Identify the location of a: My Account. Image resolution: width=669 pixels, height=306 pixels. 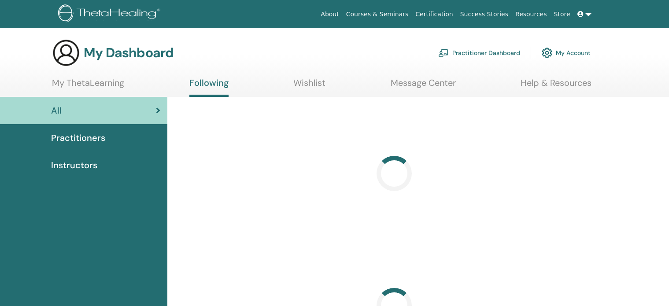
(566, 53).